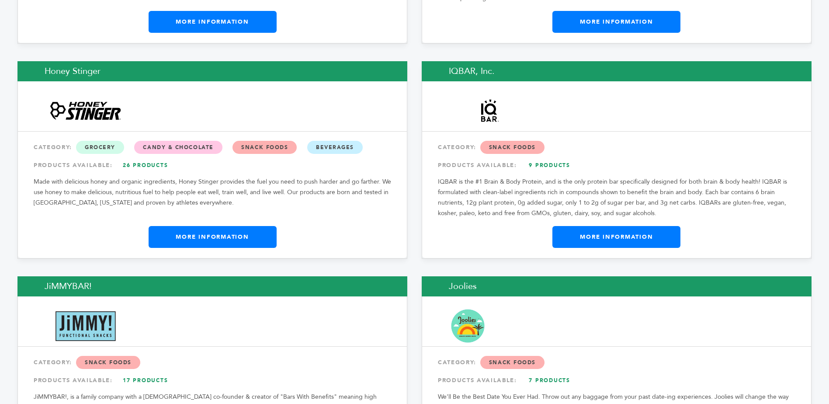 The height and width of the screenshot is (404, 829). Describe the element at coordinates (212, 71) in the screenshot. I see `h2: Honey Stinger` at that location.